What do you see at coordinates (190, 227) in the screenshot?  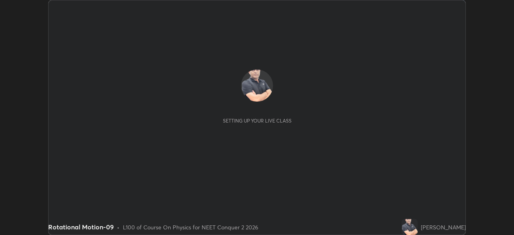 I see `div: L100 of Course On Physics for NEET Conquer 2 2026` at bounding box center [190, 227].